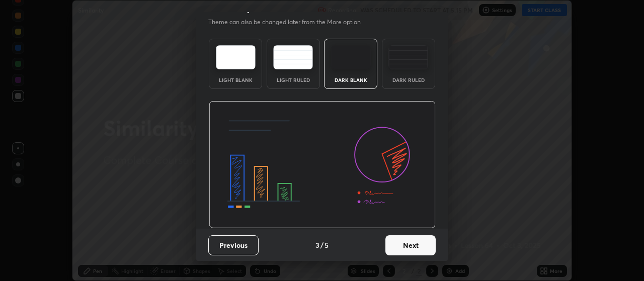 The height and width of the screenshot is (281, 644). Describe the element at coordinates (293, 57) in the screenshot. I see `img: lightRuledTheme.5fabf969.svg` at that location.